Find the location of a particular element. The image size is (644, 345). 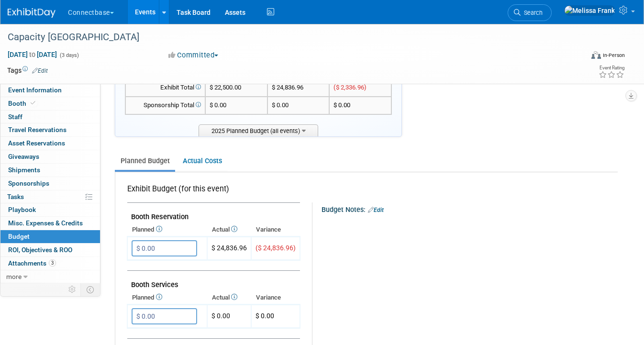

span: Staff is located at coordinates (15, 117).